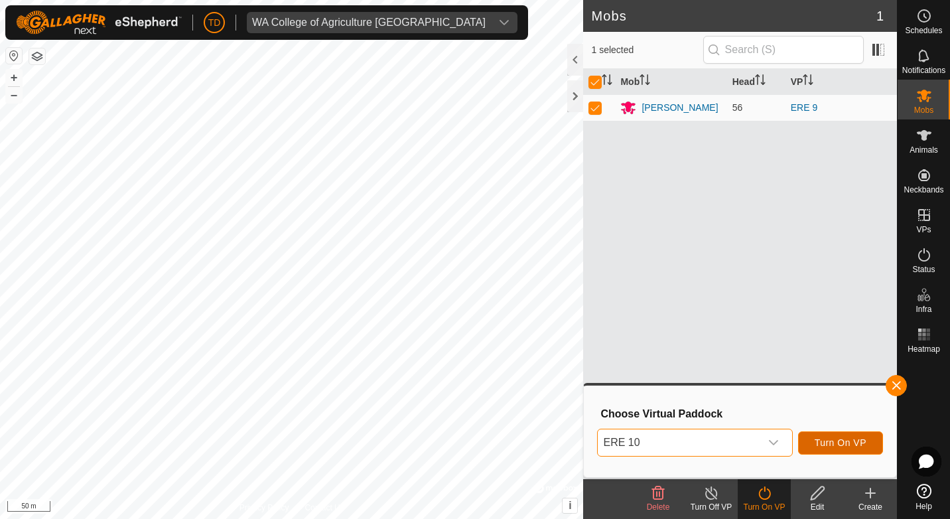 The image size is (950, 519). Describe the element at coordinates (783, 50) in the screenshot. I see `input: Search (S)` at that location.